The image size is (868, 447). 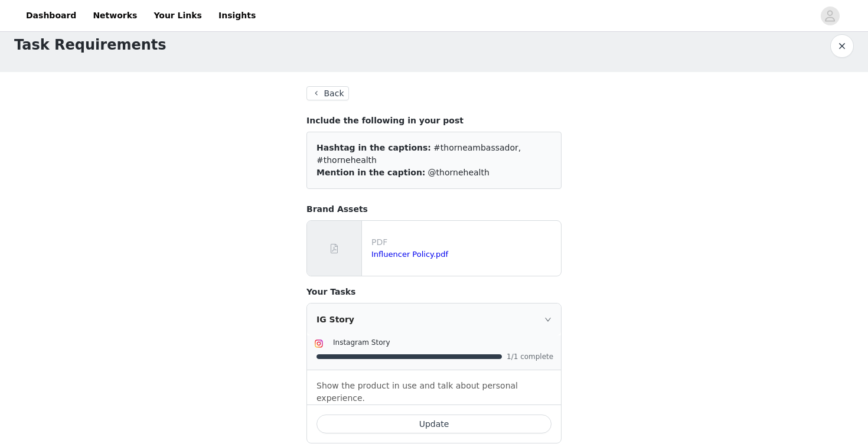 What do you see at coordinates (434, 120) in the screenshot?
I see `h4: Include the following in your post` at bounding box center [434, 120].